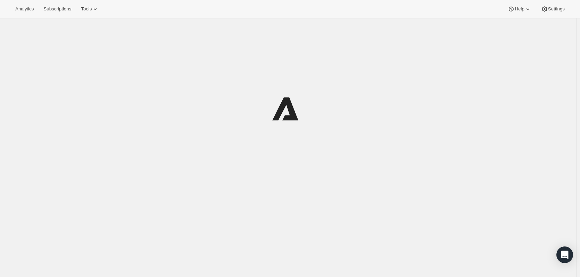  I want to click on div: Open Intercom Messenger, so click(565, 255).